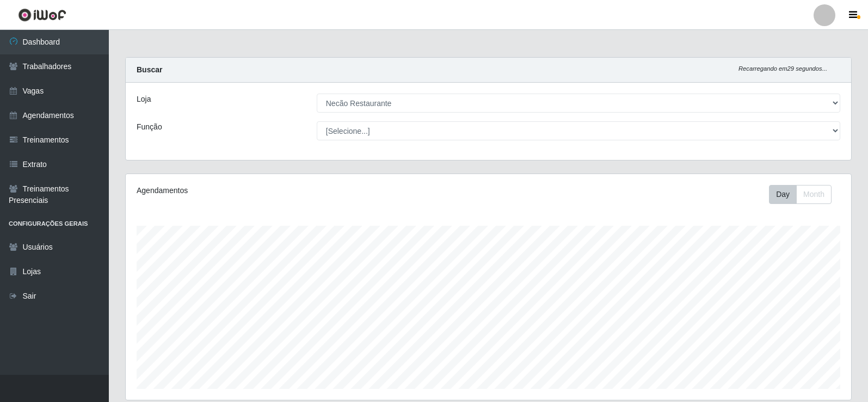 The height and width of the screenshot is (402, 868). What do you see at coordinates (783, 68) in the screenshot?
I see `i: Recarregando em 29 segundos...` at bounding box center [783, 68].